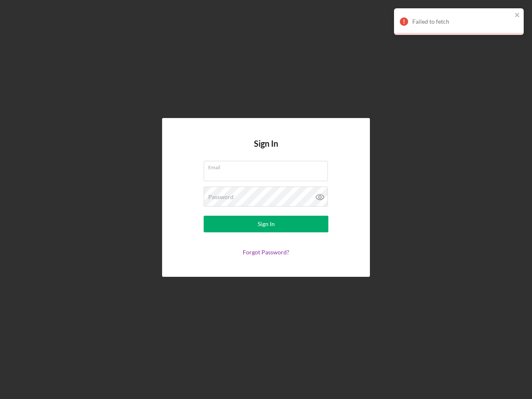 This screenshot has width=532, height=399. What do you see at coordinates (266, 252) in the screenshot?
I see `a: Forgot Password?` at bounding box center [266, 252].